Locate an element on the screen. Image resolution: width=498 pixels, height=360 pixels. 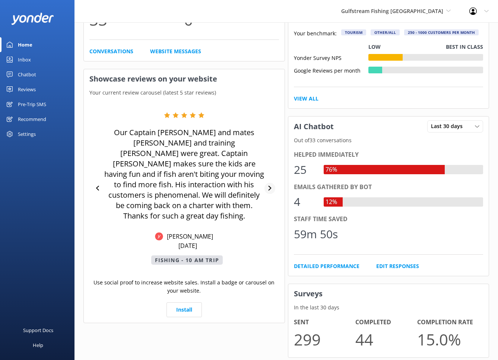
div: Google Reviews per month is located at coordinates (331, 70).